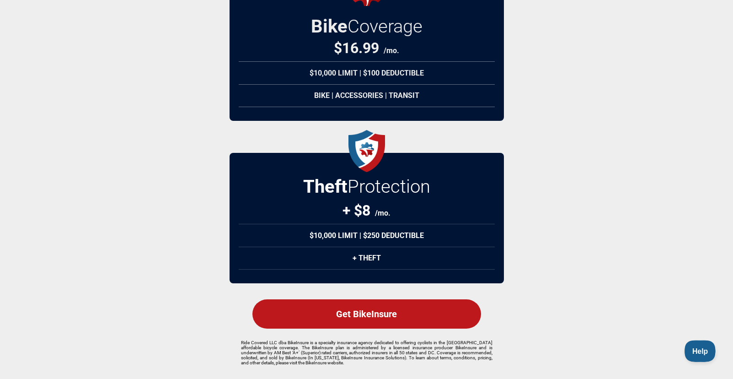  I want to click on div: + $8, so click(366, 210).